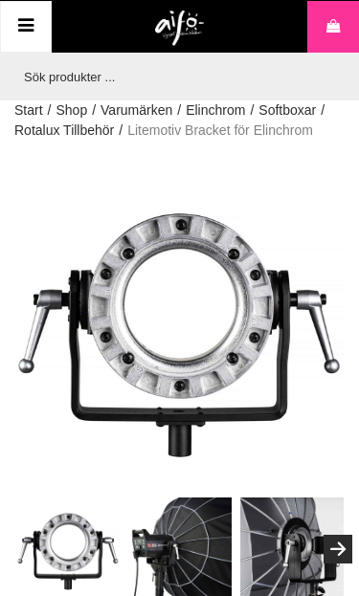 Image resolution: width=359 pixels, height=596 pixels. Describe the element at coordinates (287, 110) in the screenshot. I see `a: Softboxar` at that location.